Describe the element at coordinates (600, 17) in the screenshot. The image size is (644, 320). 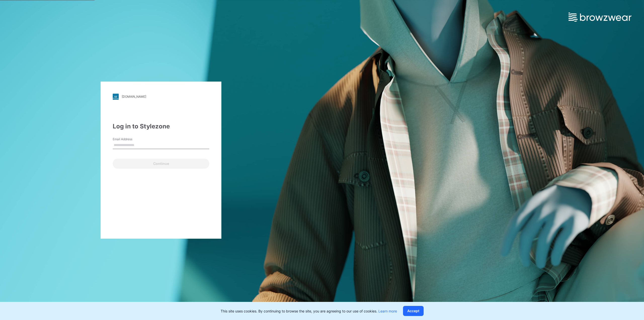
I see `img: browzwear-logo.e42bd6dac1945053ebaf764b6aa21510.svg` at that location.